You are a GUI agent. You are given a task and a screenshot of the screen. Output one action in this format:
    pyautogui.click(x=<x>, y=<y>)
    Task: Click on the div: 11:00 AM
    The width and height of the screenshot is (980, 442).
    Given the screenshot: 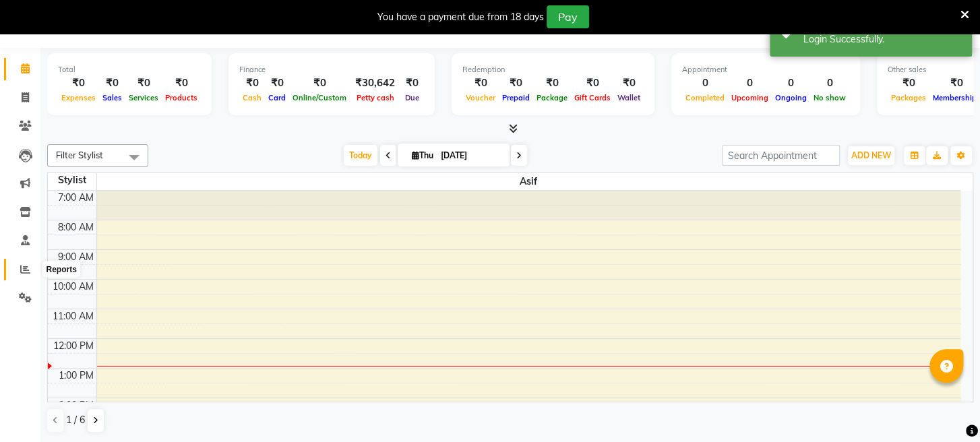 What is the action you would take?
    pyautogui.click(x=73, y=316)
    